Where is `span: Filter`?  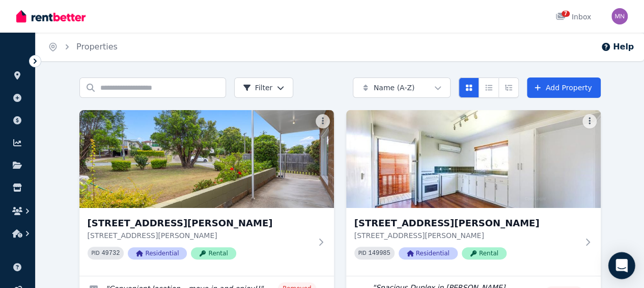
span: Filter is located at coordinates (257, 88).